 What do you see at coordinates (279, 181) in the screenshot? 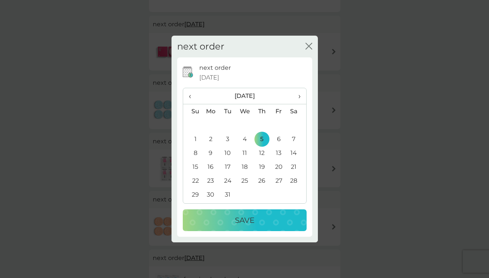
I see `td: 27` at bounding box center [279, 181].